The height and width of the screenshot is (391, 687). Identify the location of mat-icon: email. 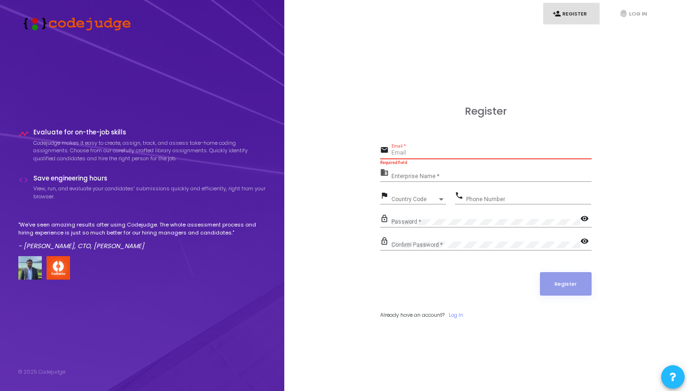
(386, 151).